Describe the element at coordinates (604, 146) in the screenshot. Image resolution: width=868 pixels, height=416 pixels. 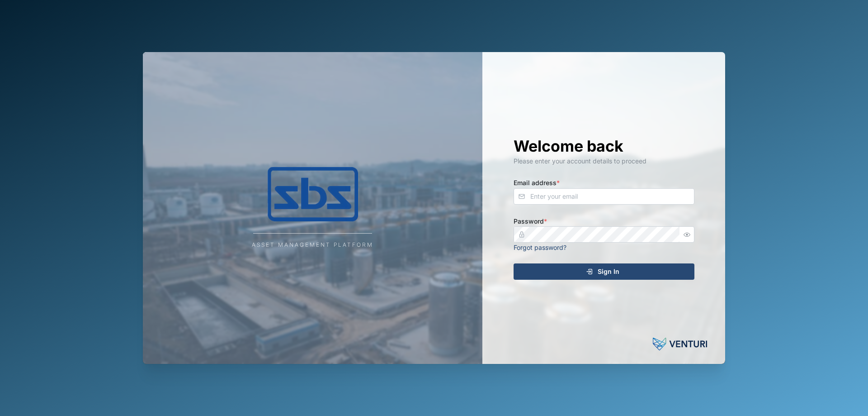
I see `h1: Welcome back` at that location.